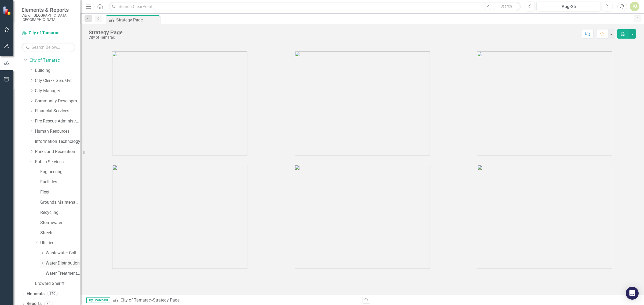 The height and width of the screenshot is (305, 644). What do you see at coordinates (61, 172) in the screenshot?
I see `a: Engineering` at bounding box center [61, 172].